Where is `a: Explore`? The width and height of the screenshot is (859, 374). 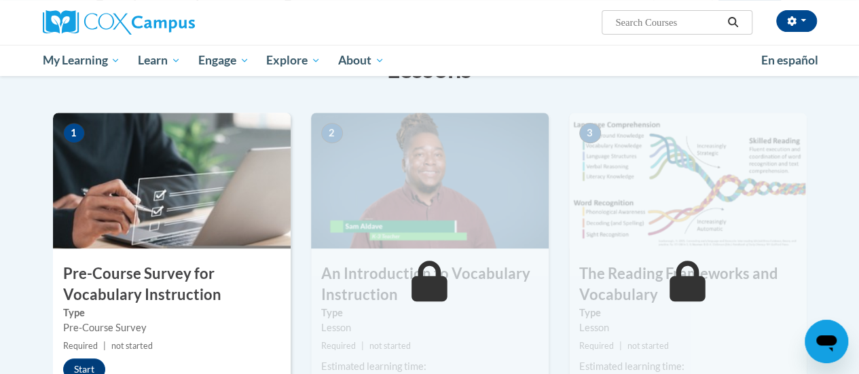 a: Explore is located at coordinates (293, 60).